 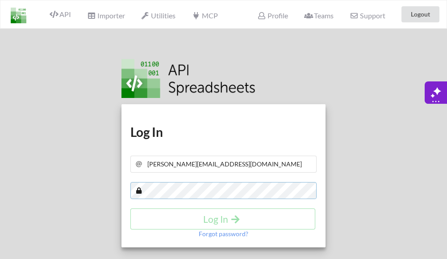 I want to click on span: Importer, so click(x=106, y=15).